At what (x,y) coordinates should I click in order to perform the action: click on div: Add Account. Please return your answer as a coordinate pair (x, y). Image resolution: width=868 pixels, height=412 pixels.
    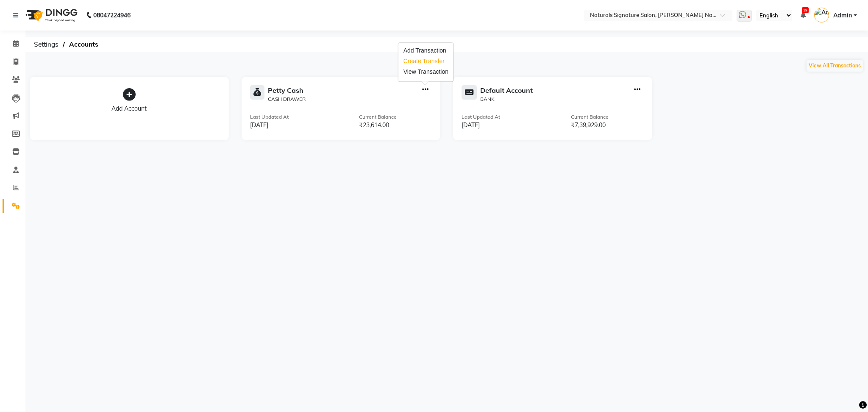
    Looking at the image, I should click on (129, 109).